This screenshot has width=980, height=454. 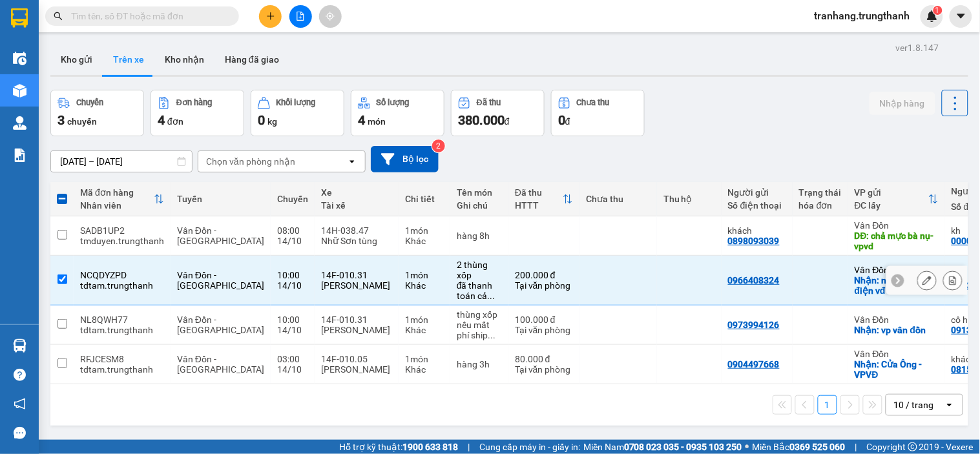 I want to click on div: 80.000 đ, so click(x=544, y=359).